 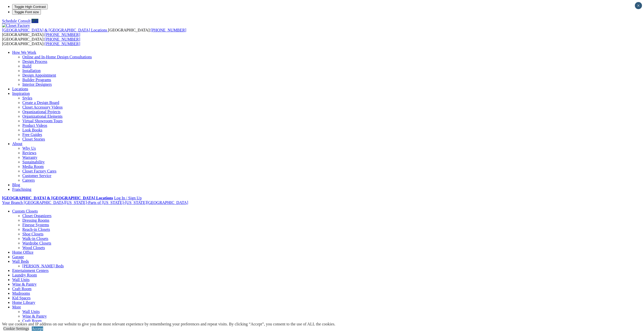 What do you see at coordinates (43, 116) in the screenshot?
I see `a: Organizational Elements` at bounding box center [43, 116].